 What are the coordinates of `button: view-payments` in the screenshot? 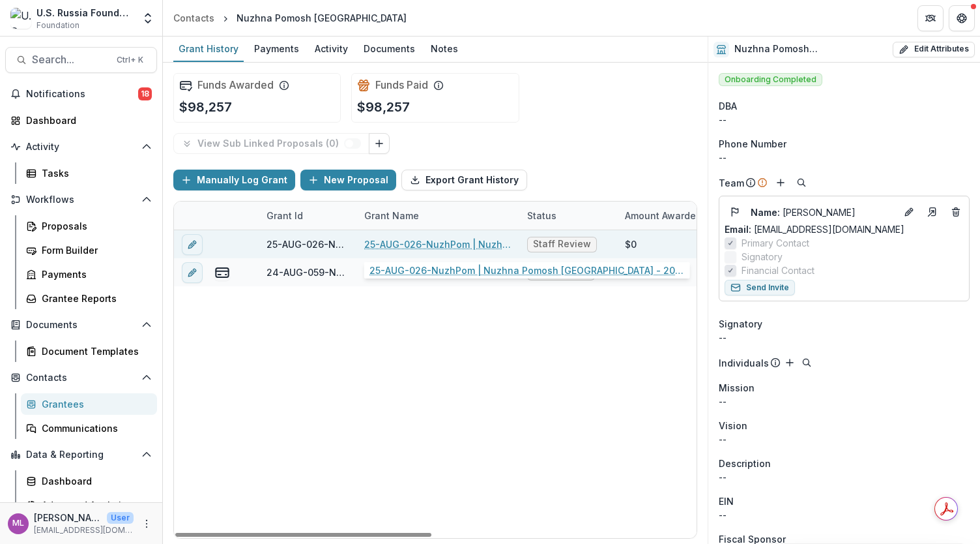 It's located at (222, 272).